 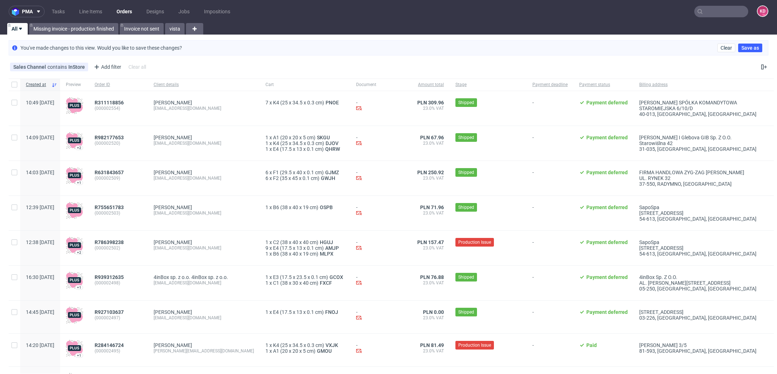 What do you see at coordinates (323, 137) in the screenshot?
I see `a: SKGU` at bounding box center [323, 137].